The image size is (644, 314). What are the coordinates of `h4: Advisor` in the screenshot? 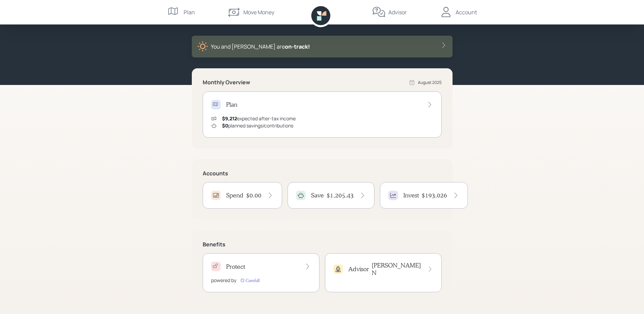 It's located at (358, 269).